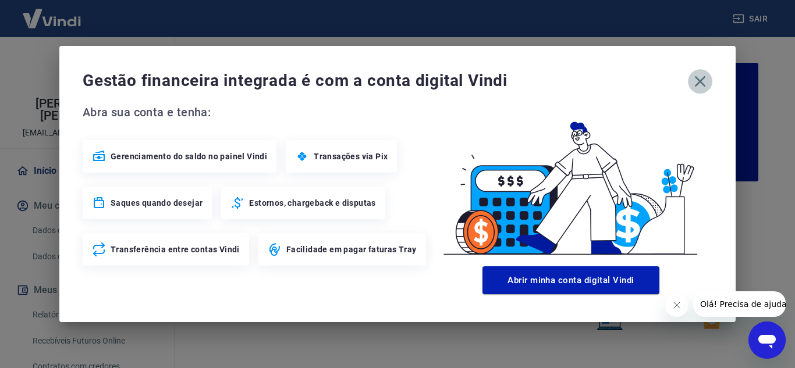  What do you see at coordinates (188, 156) in the screenshot?
I see `span: Gerenciamento do saldo no painel Vindi` at bounding box center [188, 156].